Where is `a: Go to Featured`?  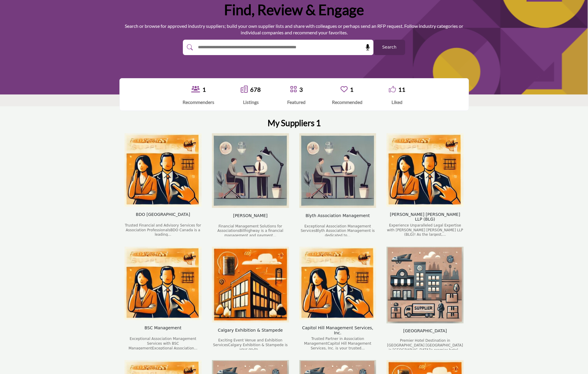 a: Go to Featured is located at coordinates (294, 89).